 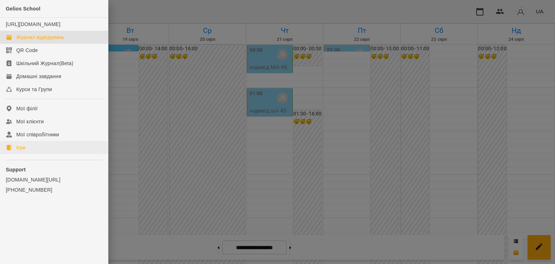 What do you see at coordinates (27, 50) in the screenshot?
I see `div: QR Code` at bounding box center [27, 50].